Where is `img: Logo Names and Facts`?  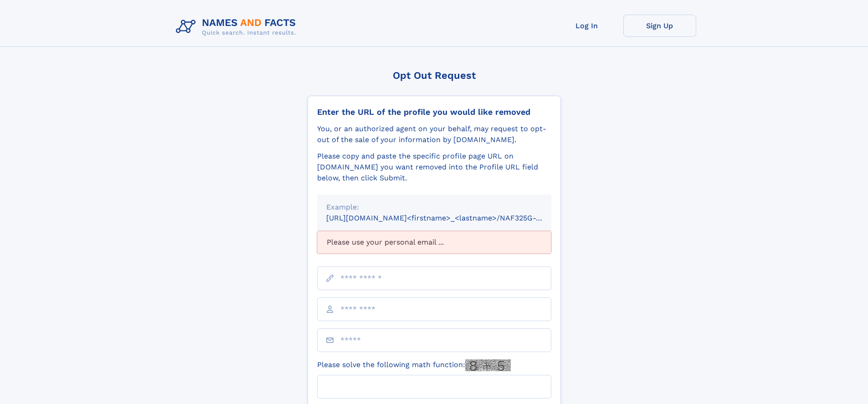 img: Logo Names and Facts is located at coordinates (238, 27).